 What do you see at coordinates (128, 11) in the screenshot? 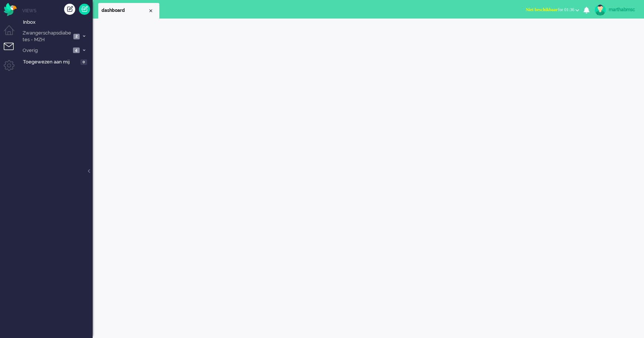
I see `li: Dashboard` at bounding box center [128, 11].